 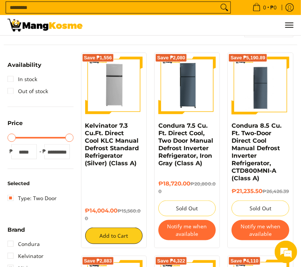 I want to click on div: Chat with us now, so click(x=83, y=47).